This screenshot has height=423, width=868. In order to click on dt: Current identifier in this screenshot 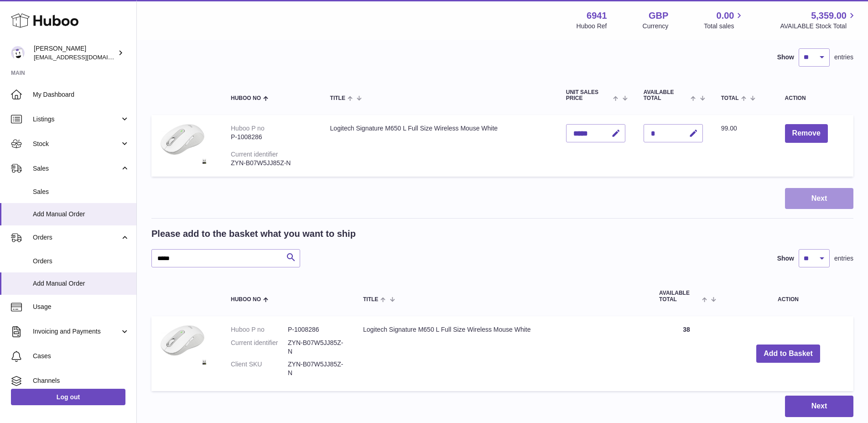, I will do `click(259, 347)`.